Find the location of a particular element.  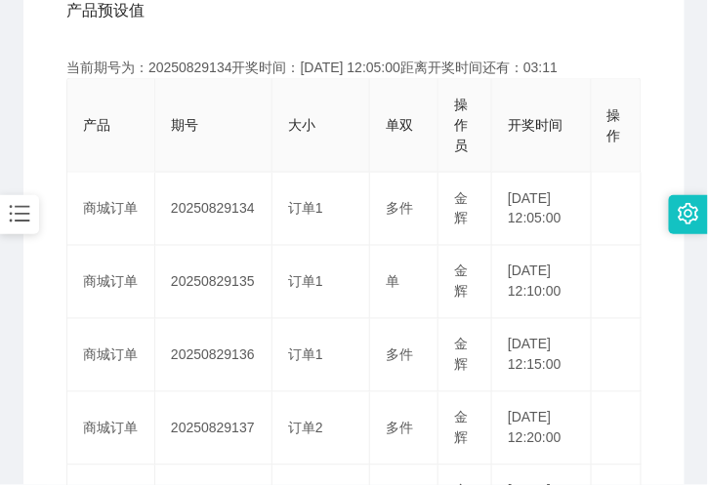

span: 大小 is located at coordinates (302, 125).